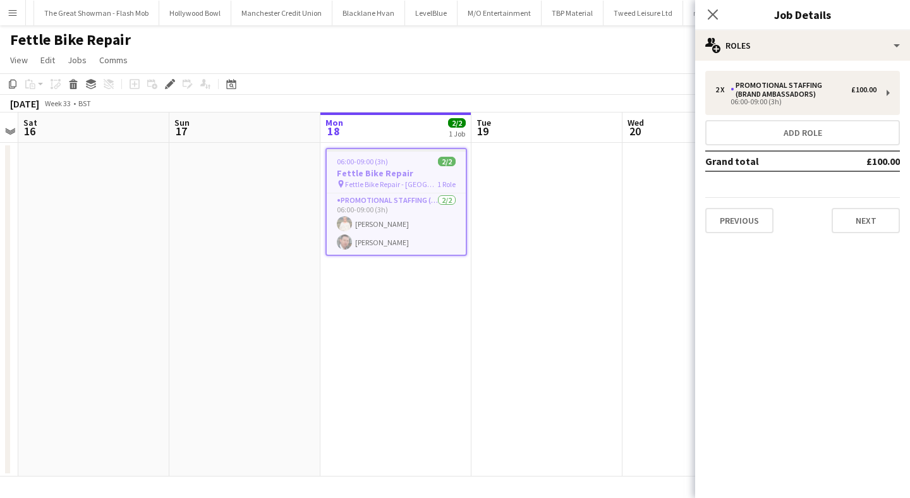 The height and width of the screenshot is (498, 910). Describe the element at coordinates (483, 123) in the screenshot. I see `span: Tue` at that location.